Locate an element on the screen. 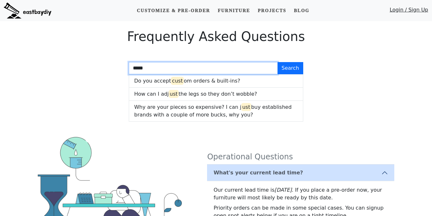  span: How can I adj is located at coordinates (151, 94).